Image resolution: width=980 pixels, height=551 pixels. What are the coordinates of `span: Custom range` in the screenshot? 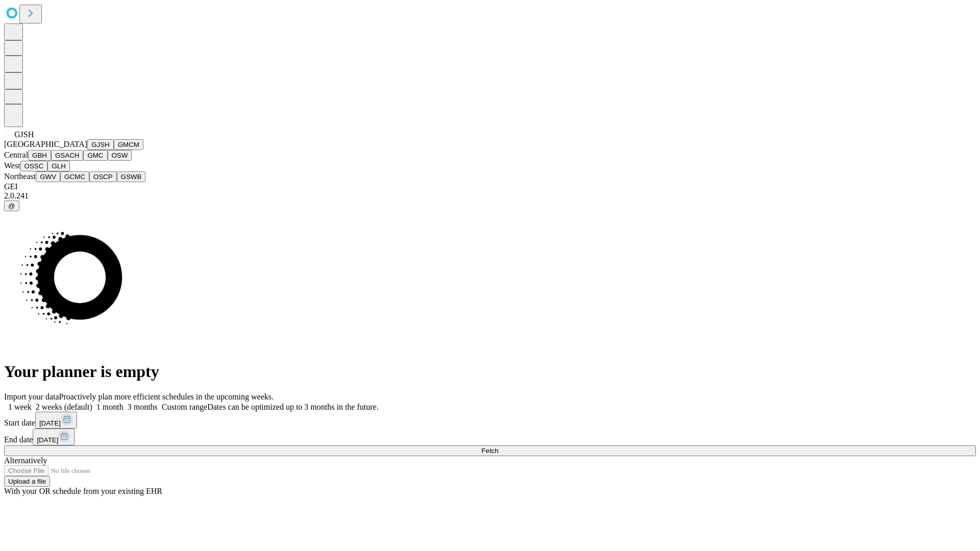 It's located at (184, 406).